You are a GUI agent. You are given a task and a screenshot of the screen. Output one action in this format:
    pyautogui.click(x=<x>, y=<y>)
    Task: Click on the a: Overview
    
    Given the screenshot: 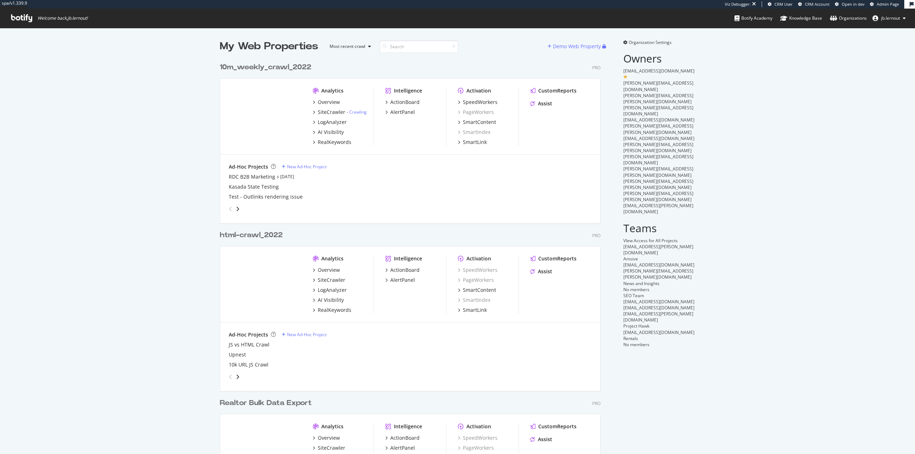 What is the action you would take?
    pyautogui.click(x=326, y=270)
    